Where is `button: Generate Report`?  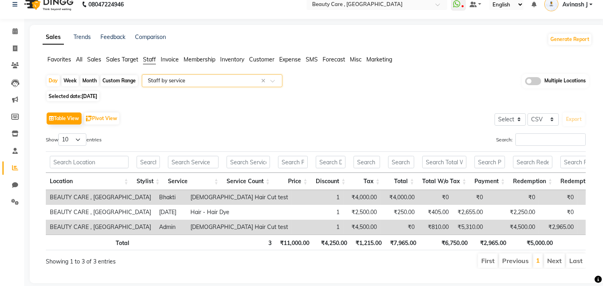
button: Generate Report is located at coordinates (570, 39).